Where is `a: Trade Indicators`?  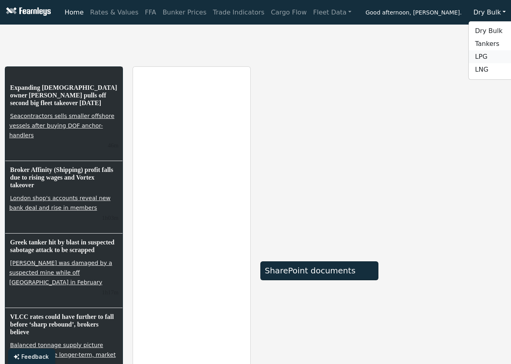 a: Trade Indicators is located at coordinates (238, 12).